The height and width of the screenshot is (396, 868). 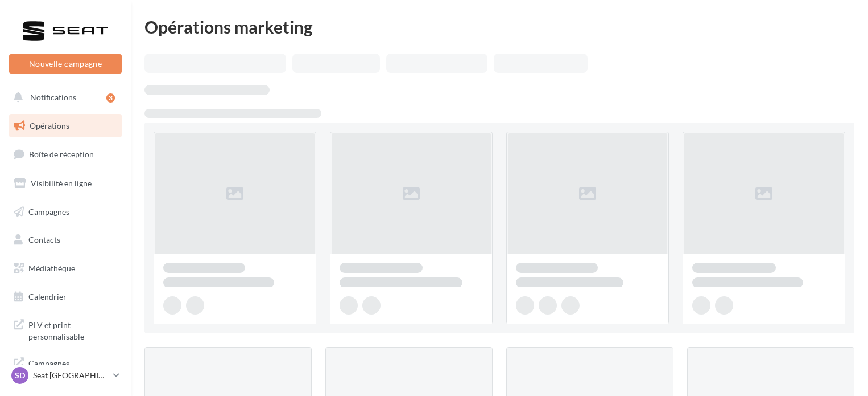 I want to click on span: Campagnes, so click(x=49, y=211).